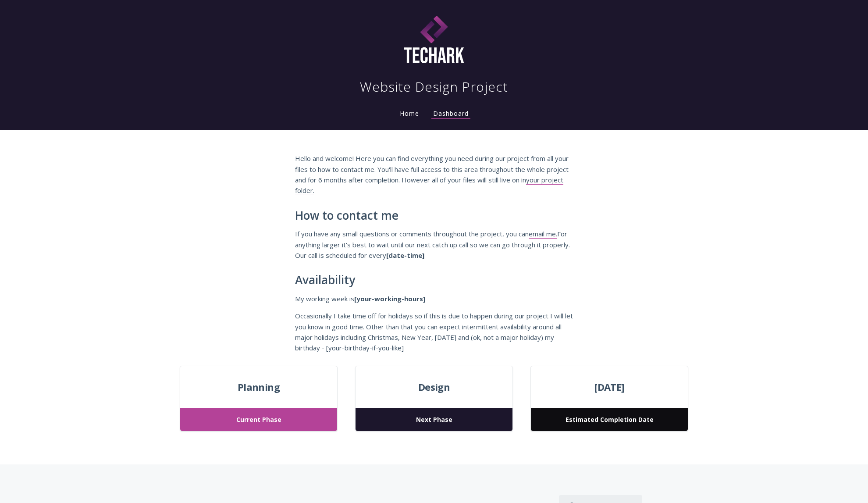 The height and width of the screenshot is (503, 868). I want to click on h2: Availability, so click(434, 280).